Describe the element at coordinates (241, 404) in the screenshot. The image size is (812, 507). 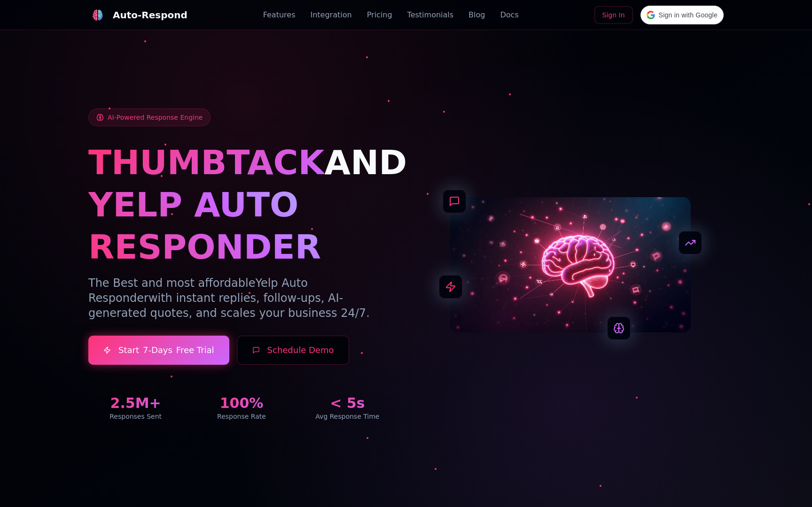
I see `div: 100%` at that location.